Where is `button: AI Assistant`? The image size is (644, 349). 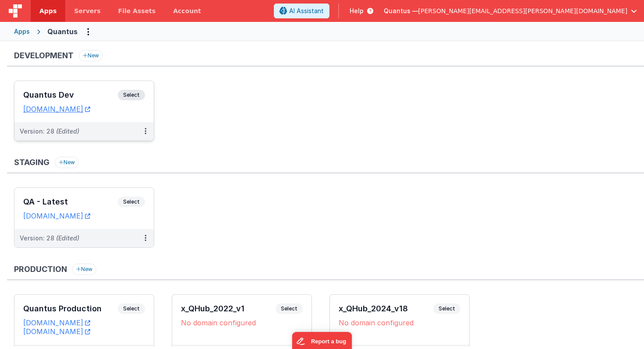 button: AI Assistant is located at coordinates (301, 11).